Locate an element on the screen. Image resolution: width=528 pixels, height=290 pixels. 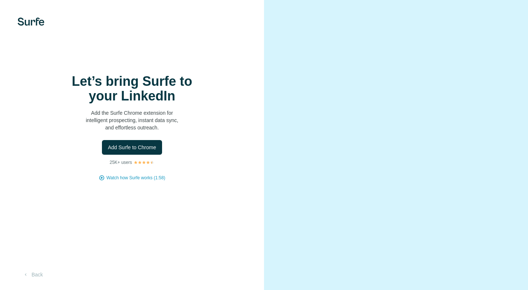
button: Add Surfe to Chrome is located at coordinates (132, 147).